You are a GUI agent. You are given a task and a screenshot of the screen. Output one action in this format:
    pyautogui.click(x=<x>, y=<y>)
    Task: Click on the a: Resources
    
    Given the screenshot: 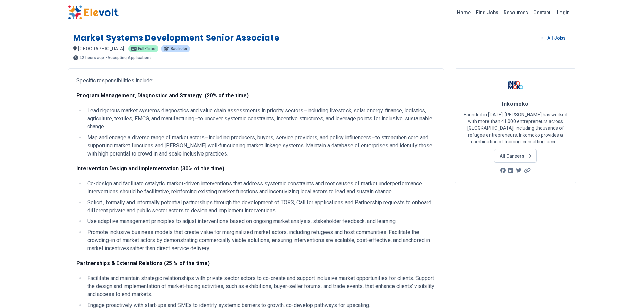 What is the action you would take?
    pyautogui.click(x=516, y=13)
    